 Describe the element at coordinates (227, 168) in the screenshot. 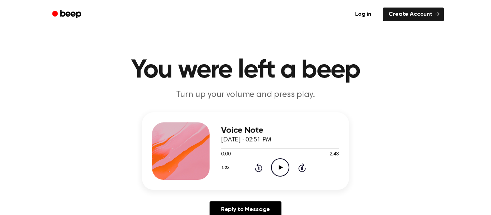

I see `button: 1.0x` at that location.